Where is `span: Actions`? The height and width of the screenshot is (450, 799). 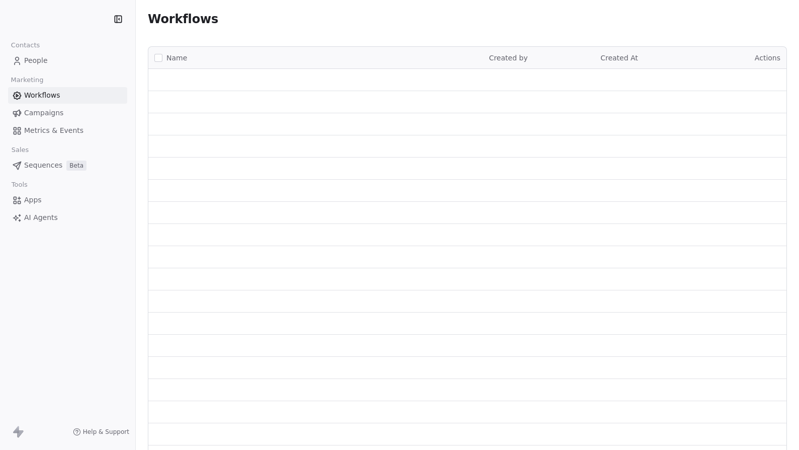 span: Actions is located at coordinates (768, 58).